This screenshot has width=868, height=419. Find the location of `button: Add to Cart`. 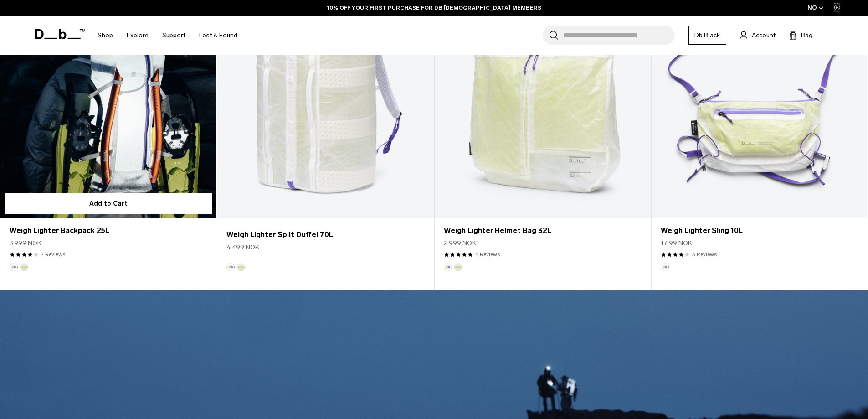

button: Add to Cart is located at coordinates (109, 204).